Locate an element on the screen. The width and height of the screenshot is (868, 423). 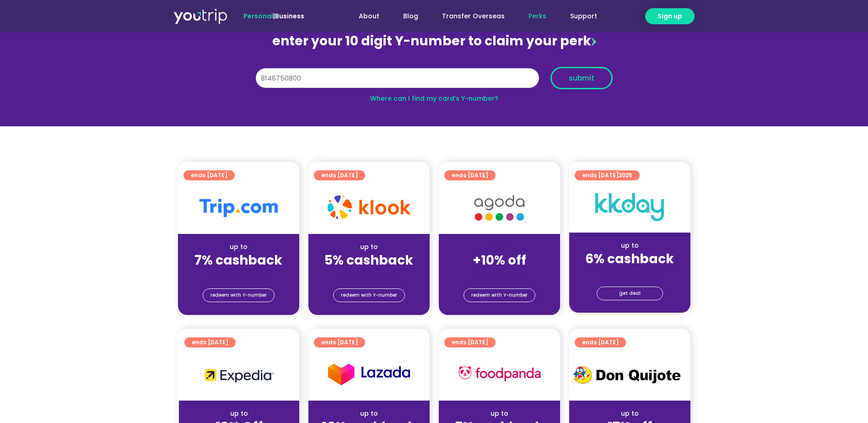
span: get deal is located at coordinates (629, 293).